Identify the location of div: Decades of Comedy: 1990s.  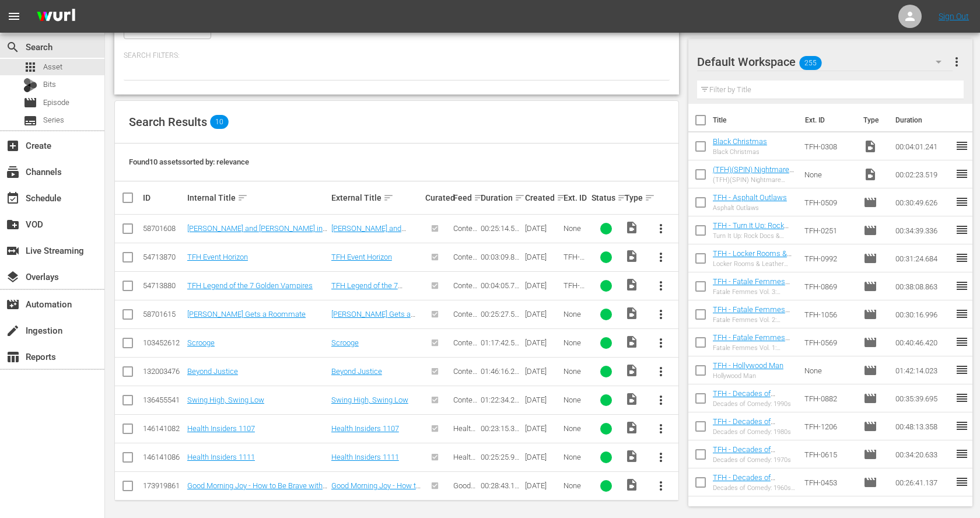
(754, 404).